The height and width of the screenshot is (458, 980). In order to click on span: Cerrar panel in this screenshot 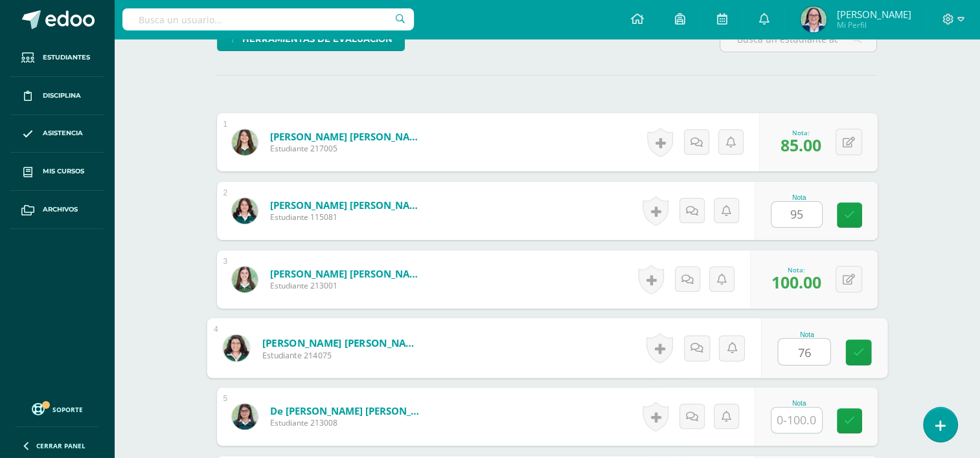, I will do `click(61, 446)`.